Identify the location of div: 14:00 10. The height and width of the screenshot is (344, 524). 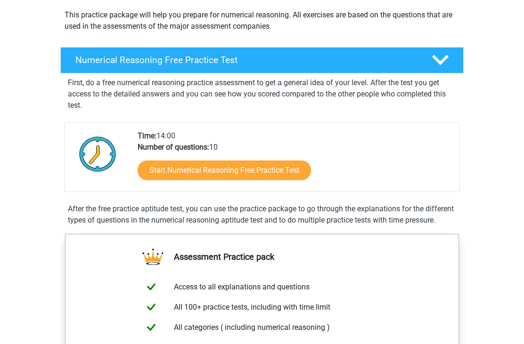
(295, 162).